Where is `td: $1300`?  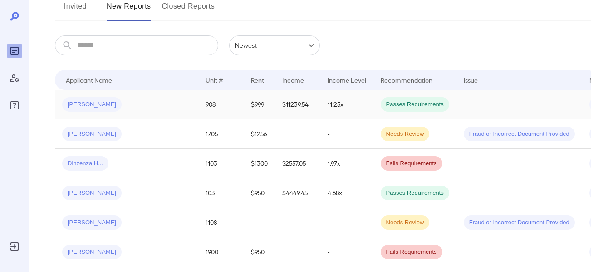 td: $1300 is located at coordinates (259, 163).